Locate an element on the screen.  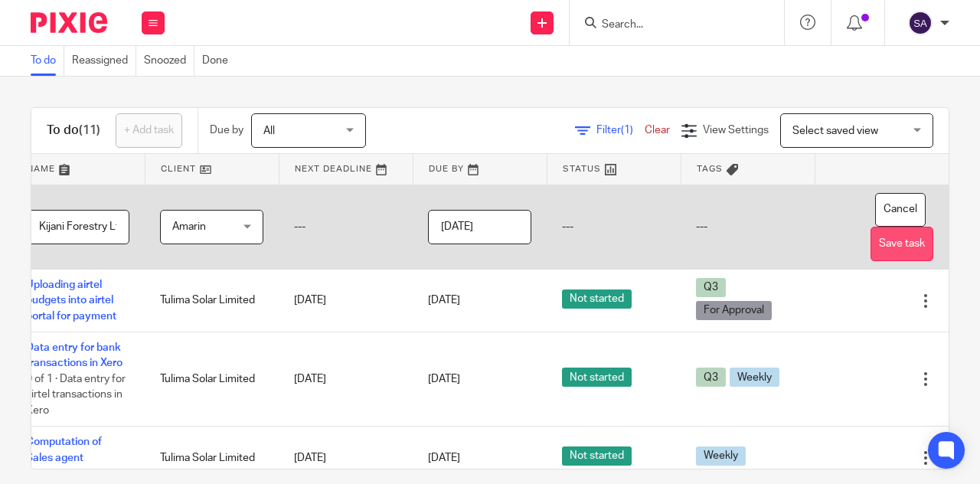
input: Pick a date is located at coordinates (479, 226).